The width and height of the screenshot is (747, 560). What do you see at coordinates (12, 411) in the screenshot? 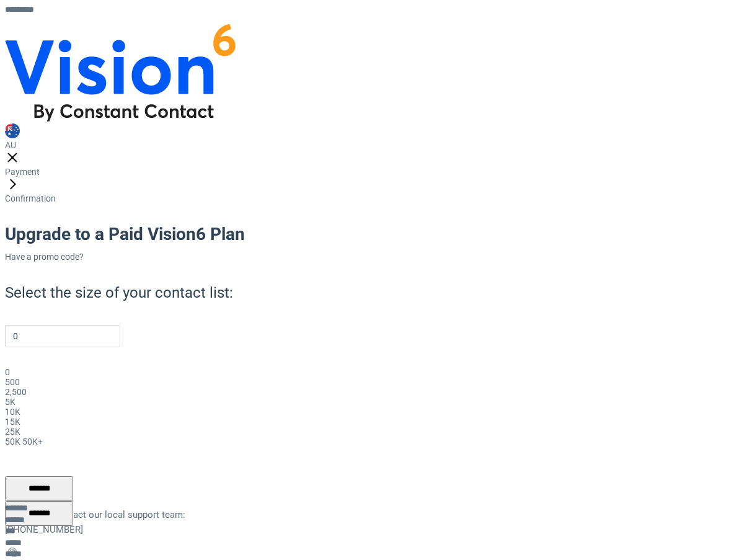
I see `span: 10K` at bounding box center [12, 411].